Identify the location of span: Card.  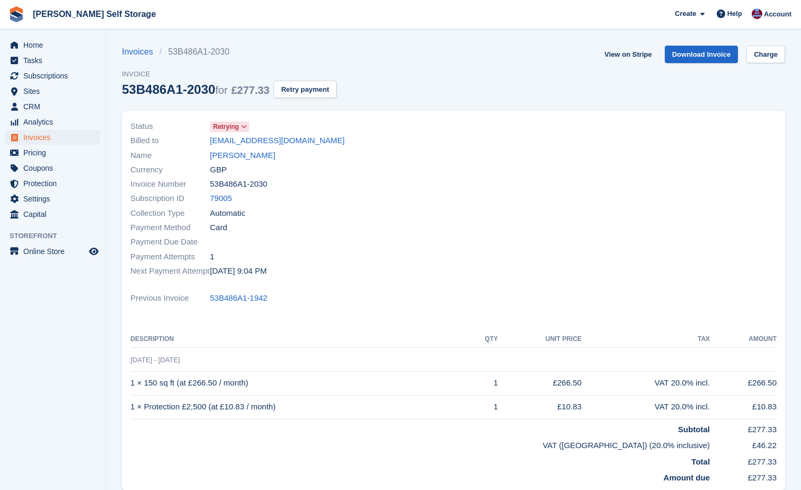
(219, 228).